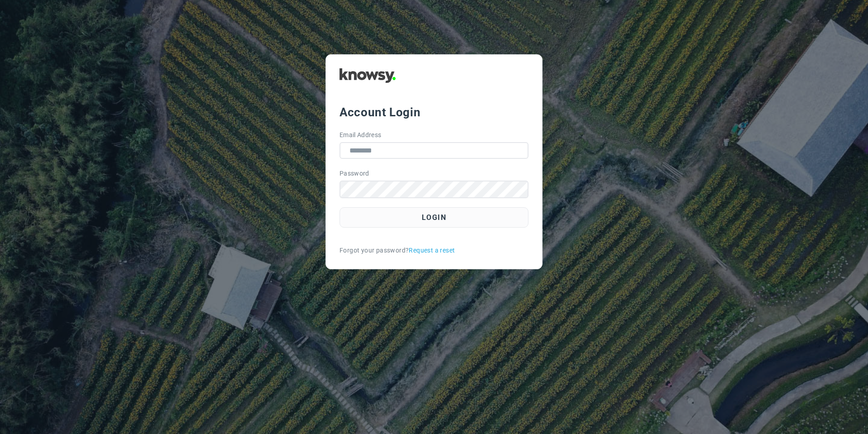 This screenshot has width=868, height=434. What do you see at coordinates (432, 250) in the screenshot?
I see `a: Request a reset` at bounding box center [432, 250].